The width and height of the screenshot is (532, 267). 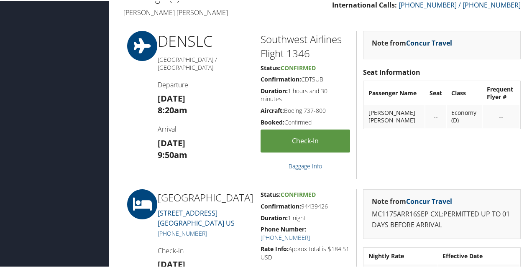 What do you see at coordinates (202, 41) in the screenshot?
I see `h1: DEN SLC` at bounding box center [202, 41].